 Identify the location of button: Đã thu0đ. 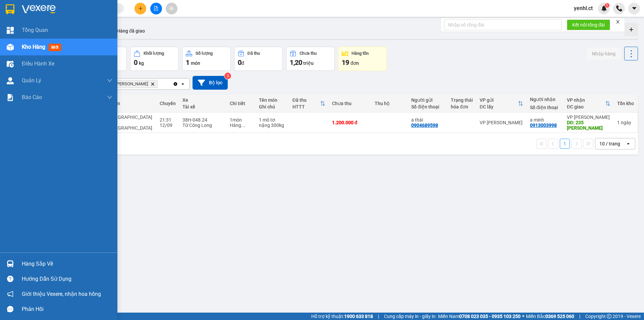
(258, 59).